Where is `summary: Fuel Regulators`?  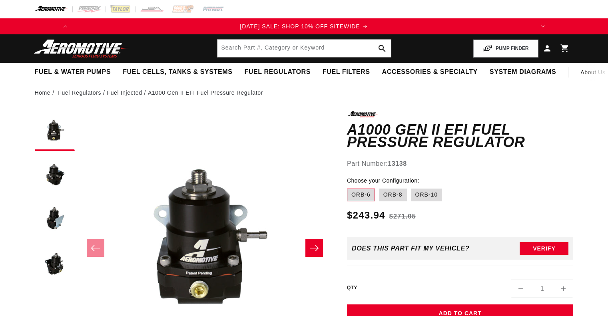
summary: Fuel Regulators is located at coordinates (277, 72).